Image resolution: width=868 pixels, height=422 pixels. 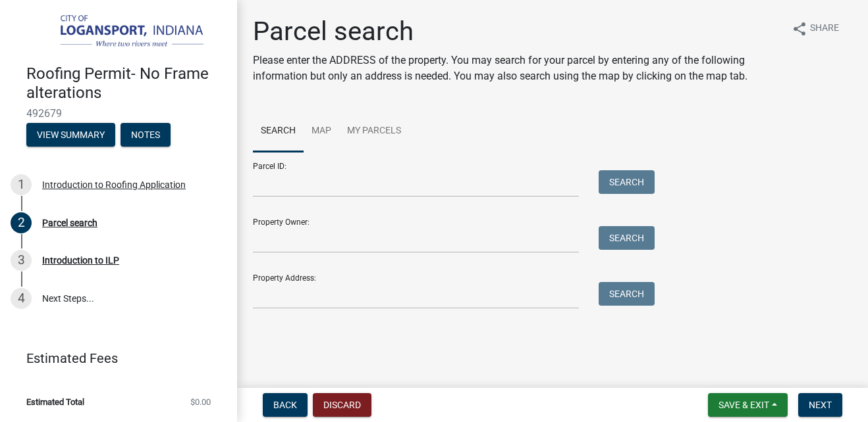 I want to click on h1: Parcel search, so click(x=516, y=32).